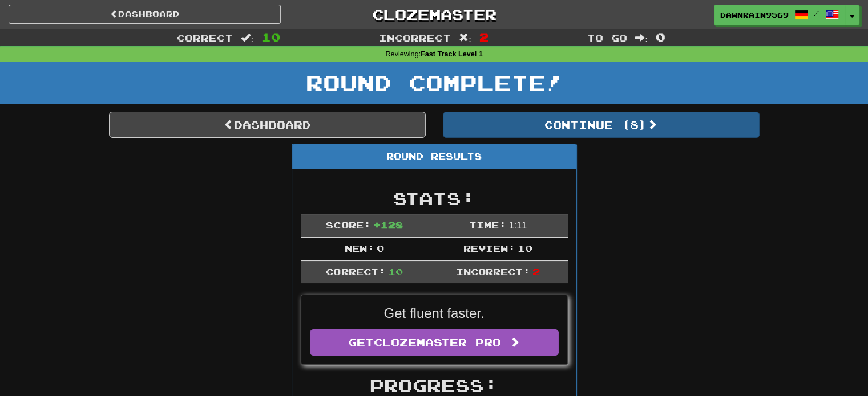 The width and height of the screenshot is (868, 396). What do you see at coordinates (415, 38) in the screenshot?
I see `span: Incorrect` at bounding box center [415, 38].